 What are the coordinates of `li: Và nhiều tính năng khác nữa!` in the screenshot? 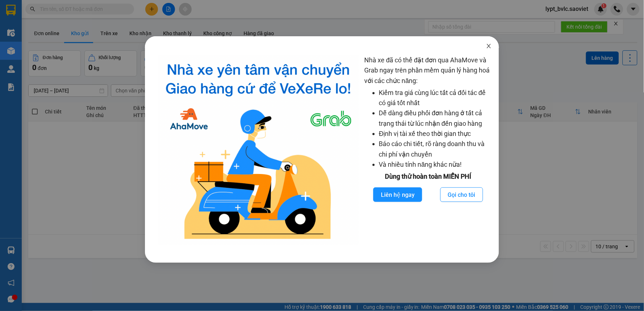 It's located at (436, 164).